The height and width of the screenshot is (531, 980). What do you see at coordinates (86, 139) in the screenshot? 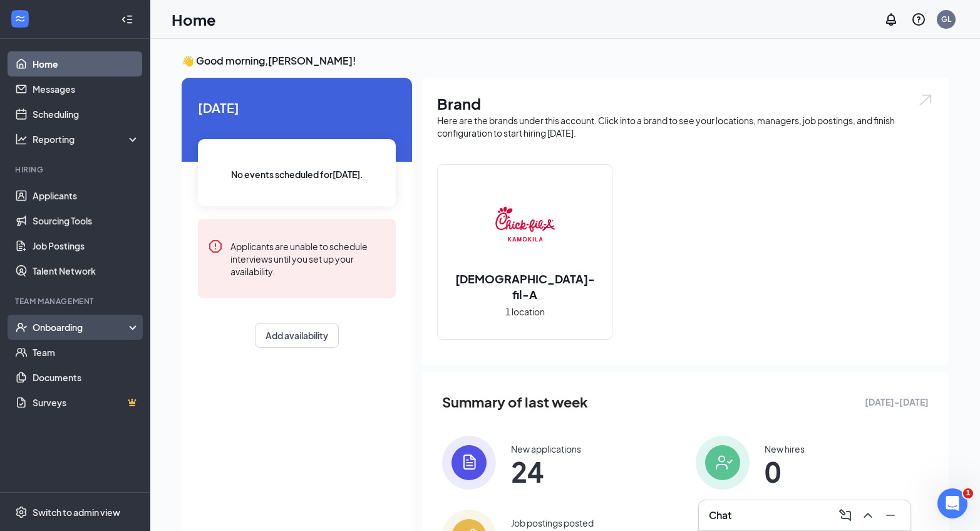
I see `div: Reporting` at bounding box center [86, 139].